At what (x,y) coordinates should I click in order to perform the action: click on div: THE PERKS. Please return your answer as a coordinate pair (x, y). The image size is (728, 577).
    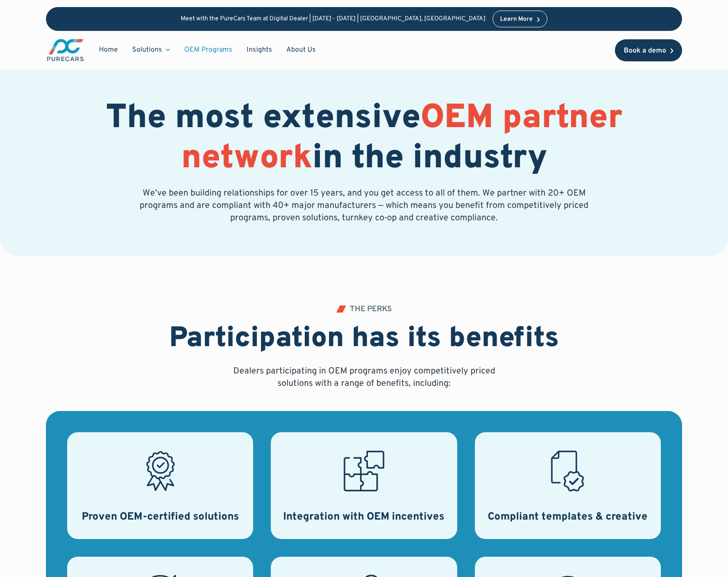
    Looking at the image, I should click on (371, 309).